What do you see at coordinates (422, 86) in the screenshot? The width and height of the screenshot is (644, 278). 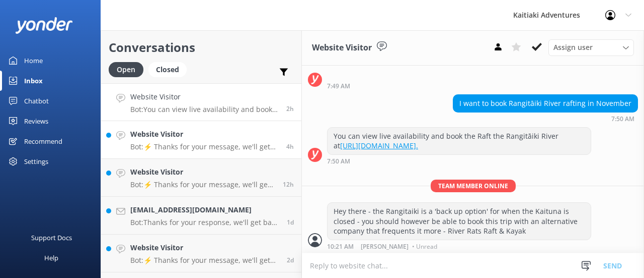 I see `div: Sep 08 2025 07:49am (UTC +12:00) Pacific/Auckland` at bounding box center [422, 86].